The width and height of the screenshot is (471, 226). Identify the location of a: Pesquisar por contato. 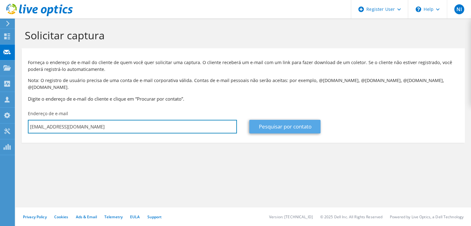
(285, 127).